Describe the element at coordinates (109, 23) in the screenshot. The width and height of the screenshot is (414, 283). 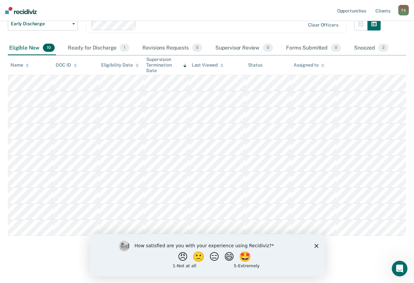
I see `button: 2` at that location.